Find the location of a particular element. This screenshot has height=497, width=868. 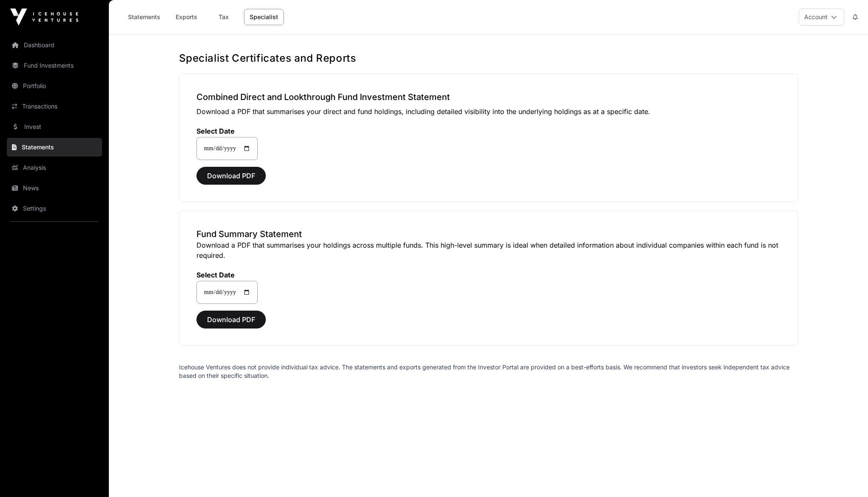

a: Dashboard is located at coordinates (55, 45).